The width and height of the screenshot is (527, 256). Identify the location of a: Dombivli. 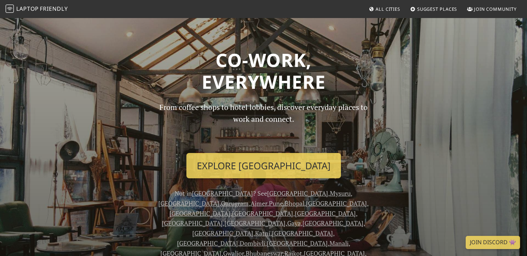
(252, 243).